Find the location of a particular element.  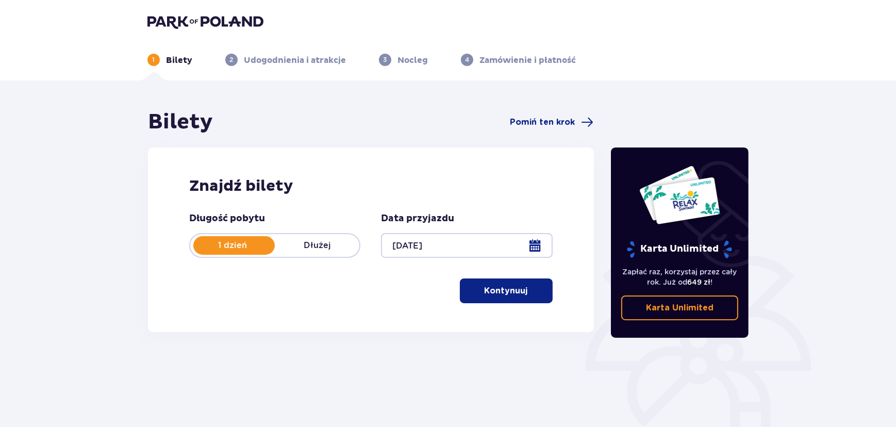

span: 649 zł is located at coordinates (699, 282).